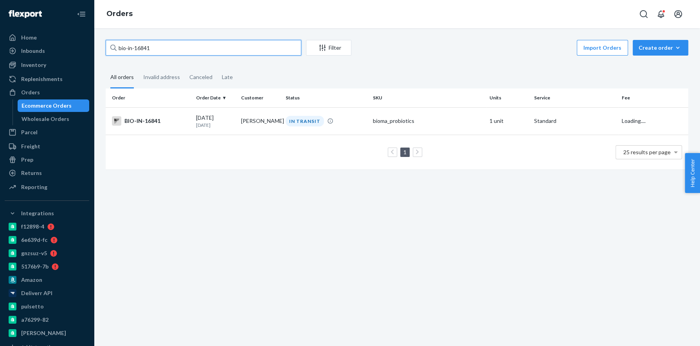  What do you see at coordinates (692, 173) in the screenshot?
I see `span: Help Center` at bounding box center [692, 173].